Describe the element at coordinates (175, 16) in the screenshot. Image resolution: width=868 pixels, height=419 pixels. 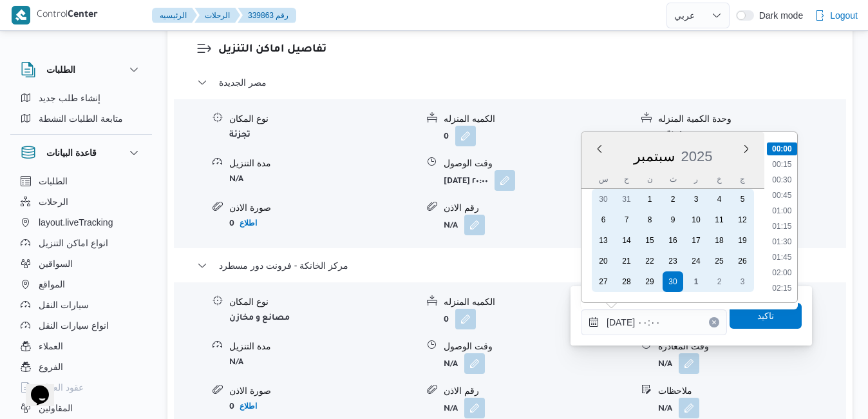
I see `button: الرئيسيه` at that location.